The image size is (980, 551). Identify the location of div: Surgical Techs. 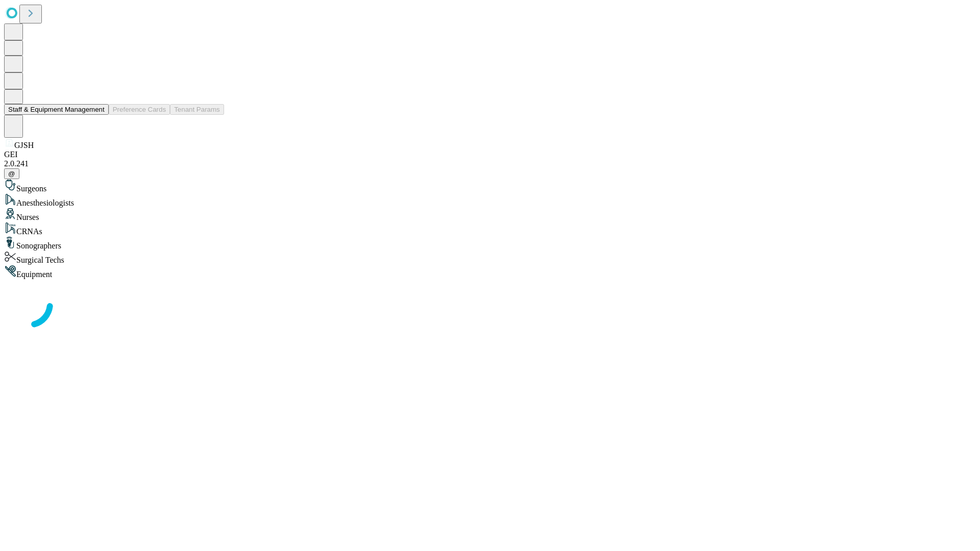
(490, 258).